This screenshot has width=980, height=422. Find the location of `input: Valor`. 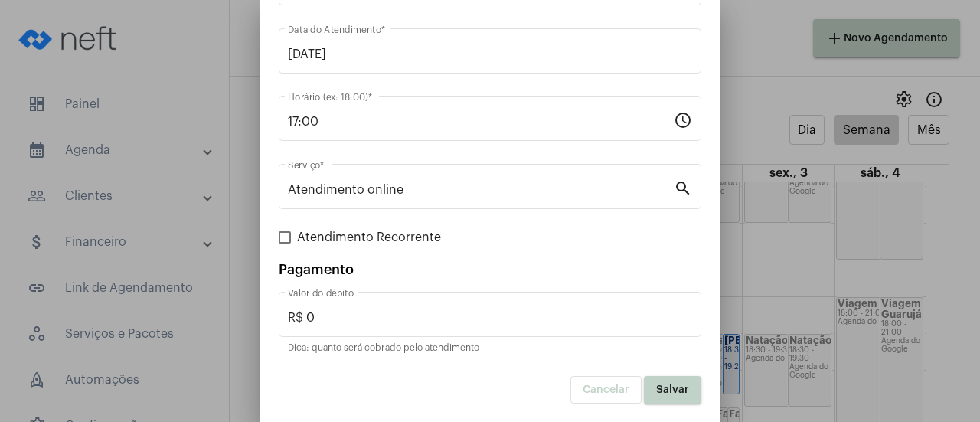

input: Valor is located at coordinates (490, 318).